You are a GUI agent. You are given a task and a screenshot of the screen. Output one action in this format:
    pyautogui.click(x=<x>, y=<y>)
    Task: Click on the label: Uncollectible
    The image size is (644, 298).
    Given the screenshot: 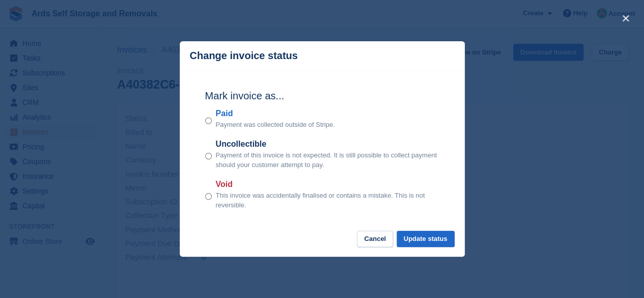 What is the action you would take?
    pyautogui.click(x=327, y=144)
    